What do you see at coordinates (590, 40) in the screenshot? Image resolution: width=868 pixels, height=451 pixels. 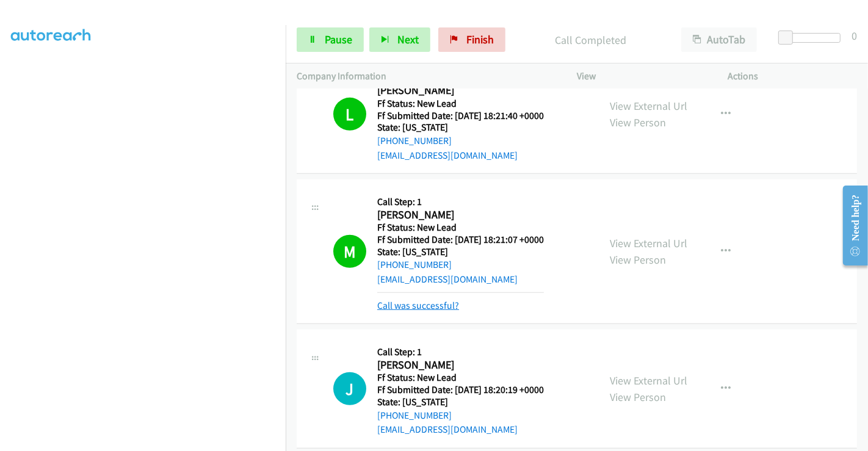 I see `p: Call Completed` at bounding box center [590, 40].